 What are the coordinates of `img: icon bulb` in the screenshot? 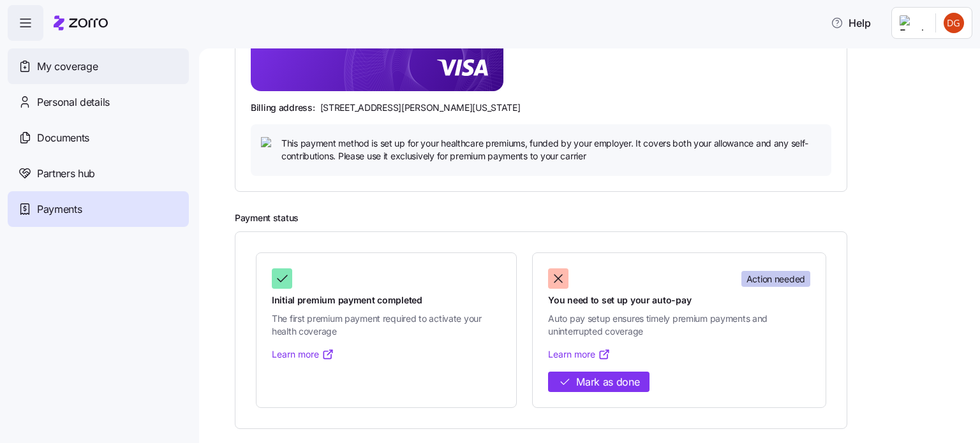 It's located at (269, 145).